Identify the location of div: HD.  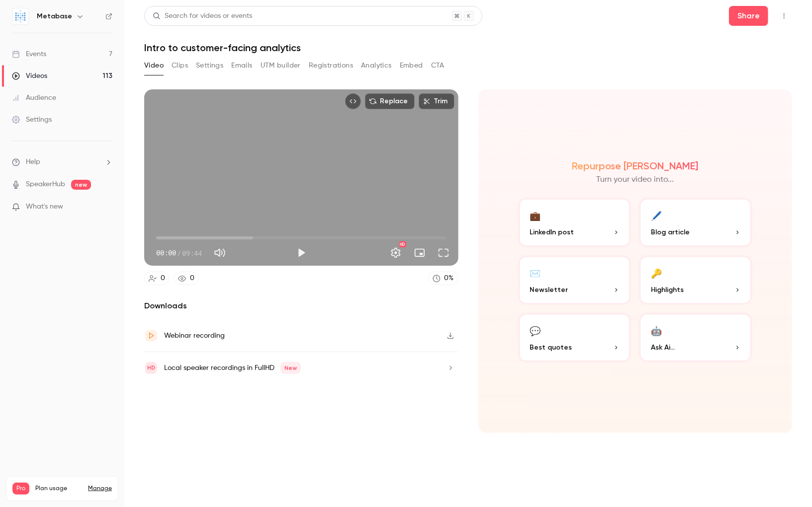
(403, 244).